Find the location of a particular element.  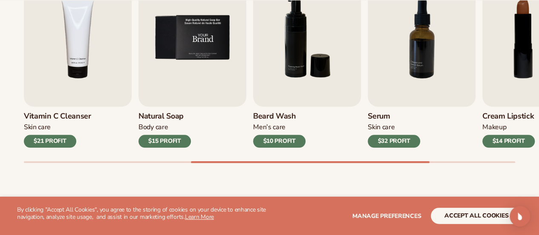

h3: Beard Wash is located at coordinates (279, 116).